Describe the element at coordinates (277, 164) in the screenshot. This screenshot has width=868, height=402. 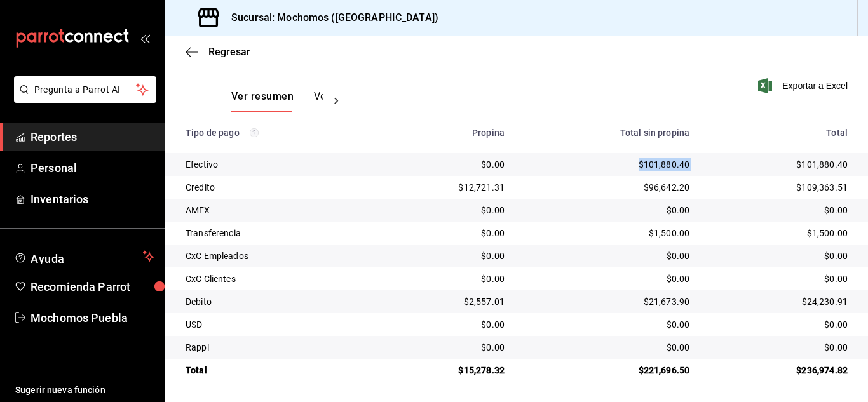
I see `div: Efectivo` at that location.